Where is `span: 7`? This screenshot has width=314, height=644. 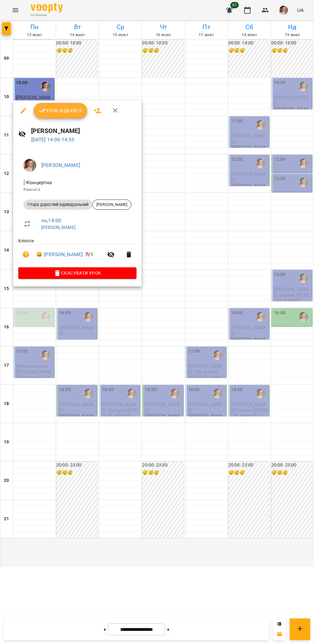
span: 7 is located at coordinates (86, 254).